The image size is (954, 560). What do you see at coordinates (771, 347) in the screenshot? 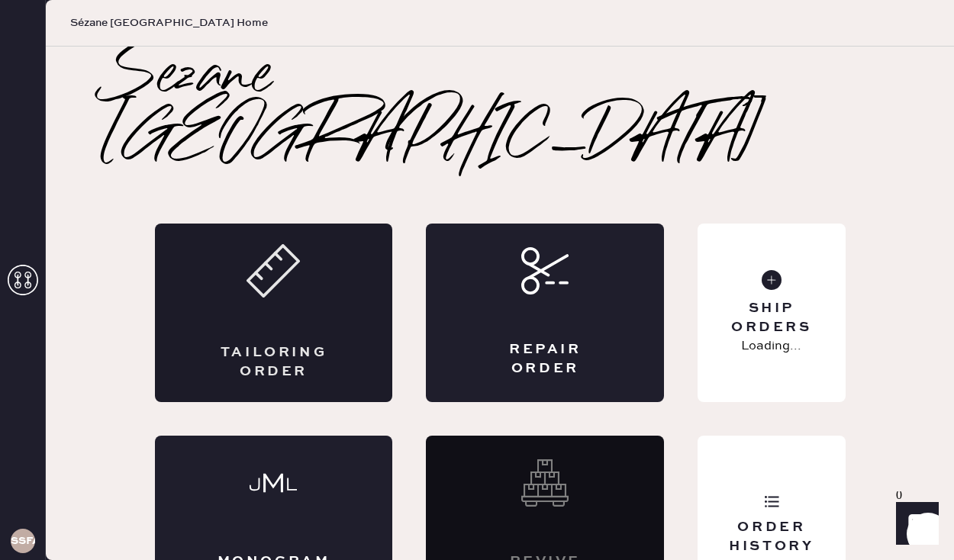
I see `p: Loading...` at bounding box center [771, 347].